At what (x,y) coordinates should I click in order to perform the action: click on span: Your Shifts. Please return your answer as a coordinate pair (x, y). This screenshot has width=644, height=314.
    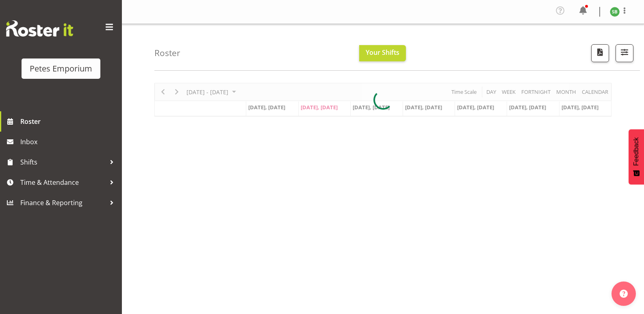
    Looking at the image, I should click on (382, 52).